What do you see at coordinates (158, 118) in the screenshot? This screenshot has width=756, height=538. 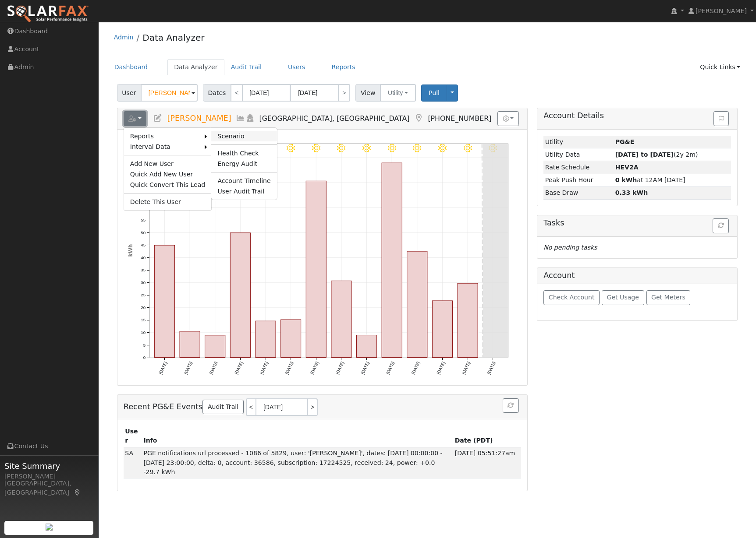 I see `a: Edit User (36233)` at bounding box center [158, 118].